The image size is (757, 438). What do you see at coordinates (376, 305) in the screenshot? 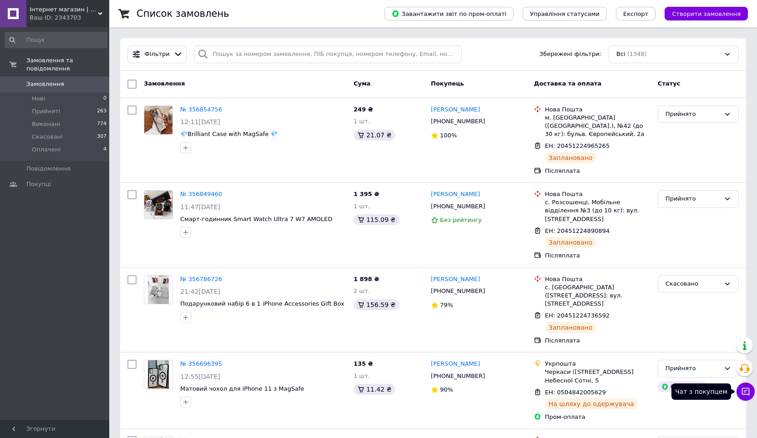
I see `div: 156.59 ₴` at bounding box center [376, 305].